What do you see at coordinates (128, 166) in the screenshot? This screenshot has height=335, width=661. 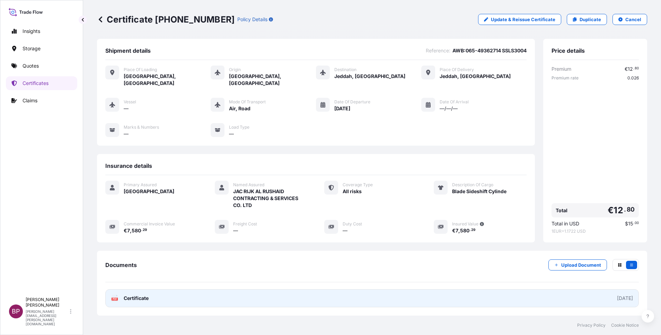 I see `span: Insurance details` at bounding box center [128, 166].